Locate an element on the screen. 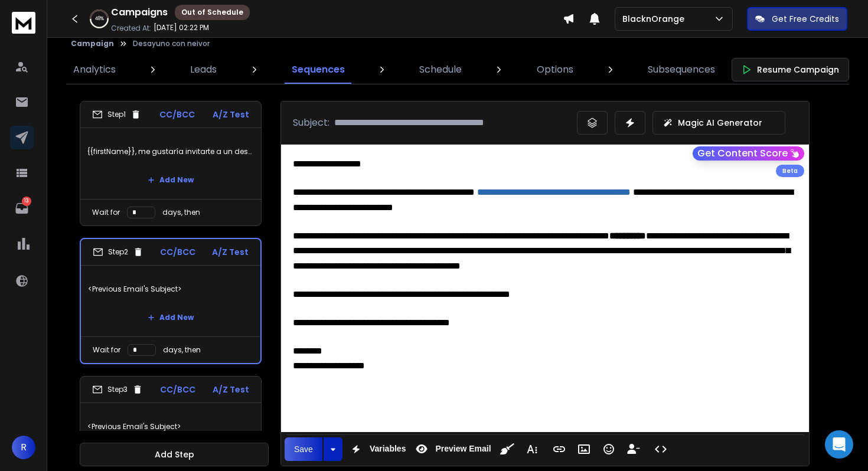 This screenshot has height=471, width=868. span: Preview Email is located at coordinates (463, 449).